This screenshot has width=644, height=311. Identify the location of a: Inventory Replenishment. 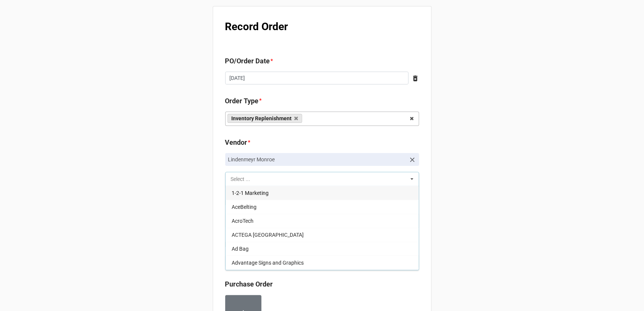
(265, 118).